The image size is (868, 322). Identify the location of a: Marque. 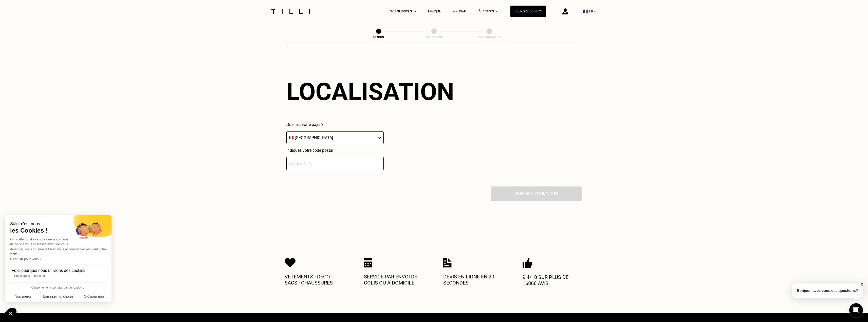
(435, 11).